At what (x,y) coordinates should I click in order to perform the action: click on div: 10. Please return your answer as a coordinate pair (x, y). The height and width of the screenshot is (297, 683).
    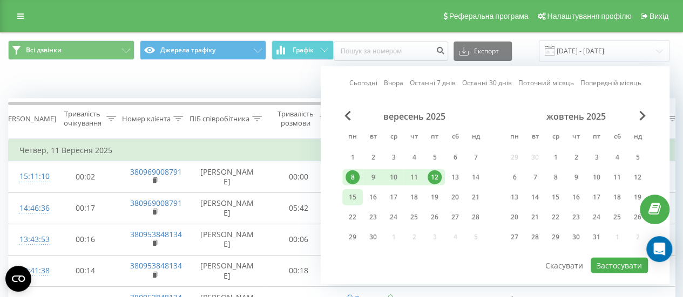
    Looking at the image, I should click on (596, 178).